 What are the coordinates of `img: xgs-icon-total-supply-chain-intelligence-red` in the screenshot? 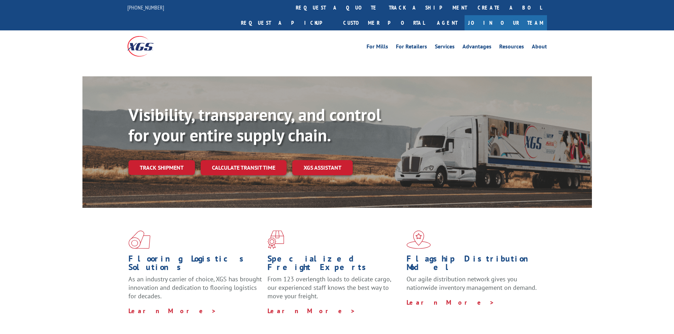 It's located at (139, 240).